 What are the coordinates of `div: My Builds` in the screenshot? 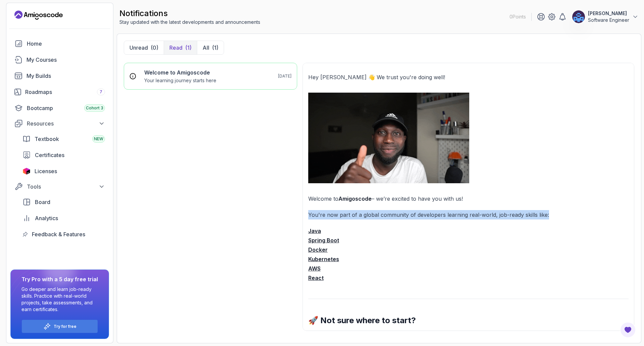 It's located at (66, 76).